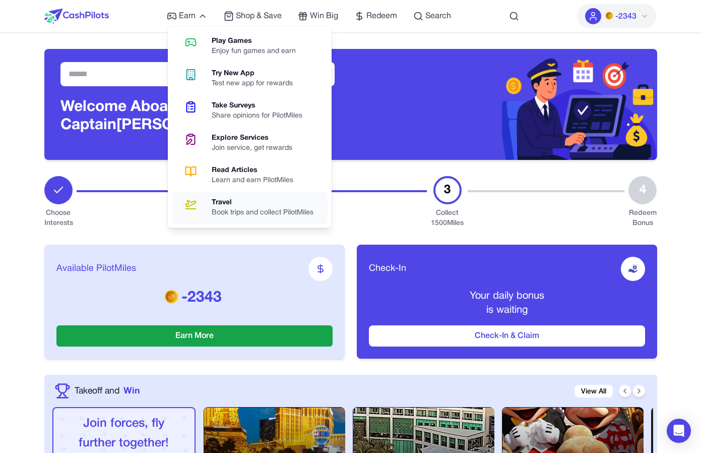 The width and height of the screenshot is (701, 453). I want to click on a: Redeem, so click(376, 16).